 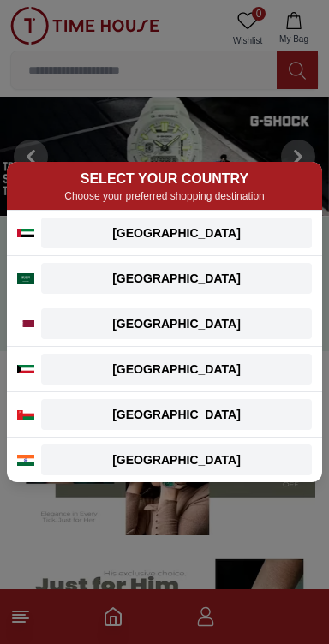 I want to click on img: Saudi Arabia flag, so click(x=26, y=278).